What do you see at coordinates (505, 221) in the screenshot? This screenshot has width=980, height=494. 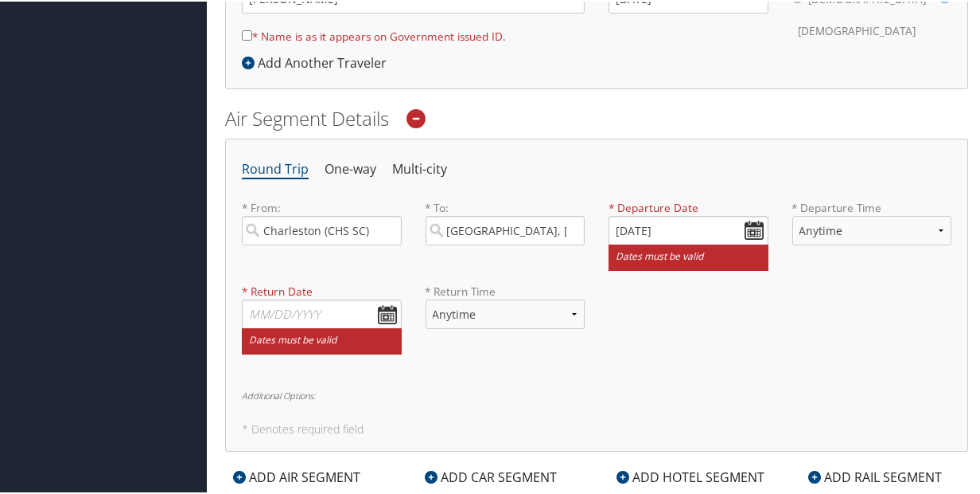 I see `label: * To:` at bounding box center [505, 221].